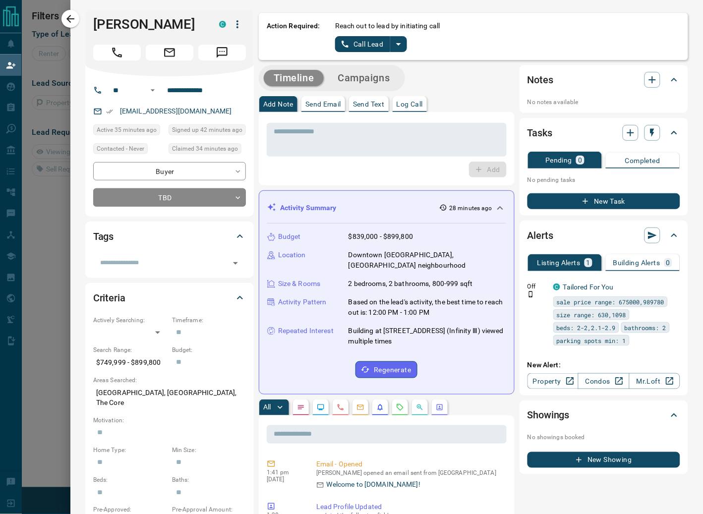  What do you see at coordinates (440, 408) in the screenshot?
I see `svg: Agent Actions` at bounding box center [440, 408].